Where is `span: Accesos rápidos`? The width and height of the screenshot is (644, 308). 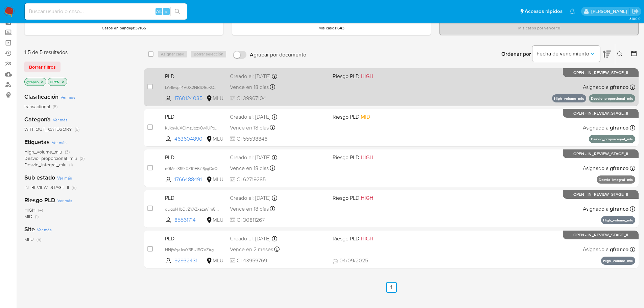
span: Accesos rápidos is located at coordinates (544, 11).